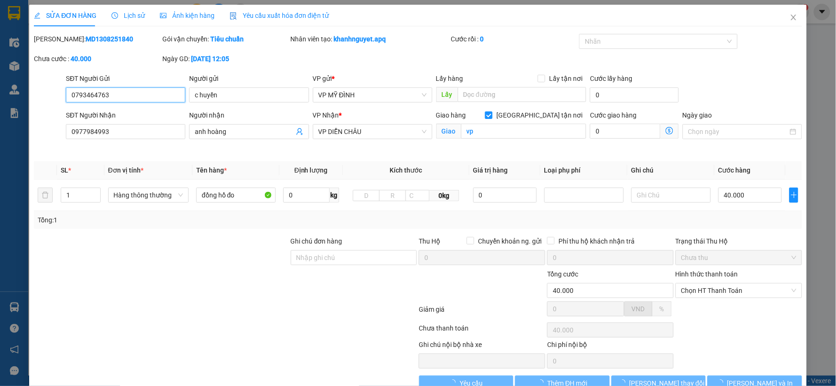  What do you see at coordinates (793, 18) in the screenshot?
I see `button: Close` at bounding box center [793, 18].